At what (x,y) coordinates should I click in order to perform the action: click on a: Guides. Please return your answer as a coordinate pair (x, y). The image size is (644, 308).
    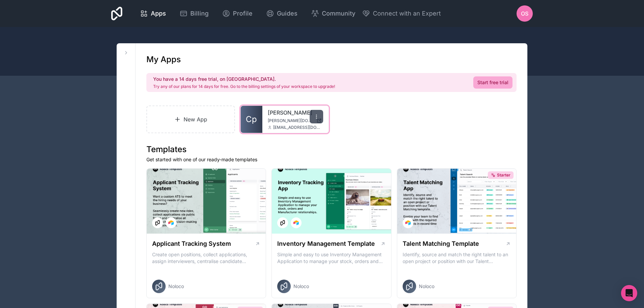
    Looking at the image, I should click on (282, 14).